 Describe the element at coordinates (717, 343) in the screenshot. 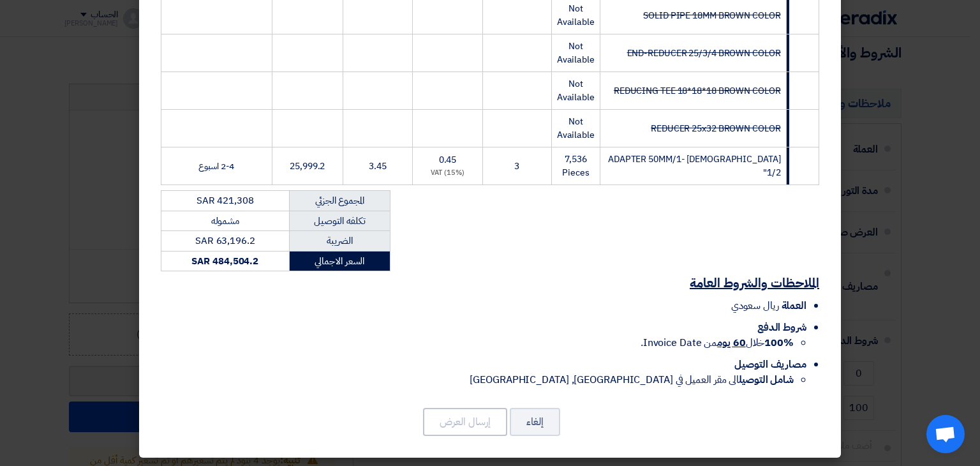

I see `span: خلال من Invoice Date.` at that location.